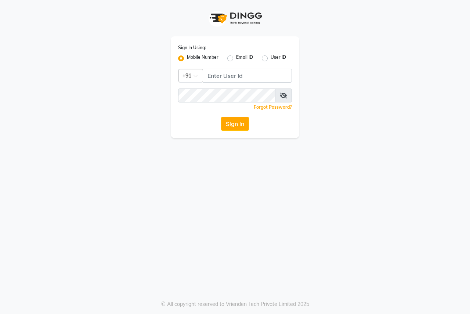 This screenshot has width=470, height=314. Describe the element at coordinates (278, 58) in the screenshot. I see `label: User ID` at that location.